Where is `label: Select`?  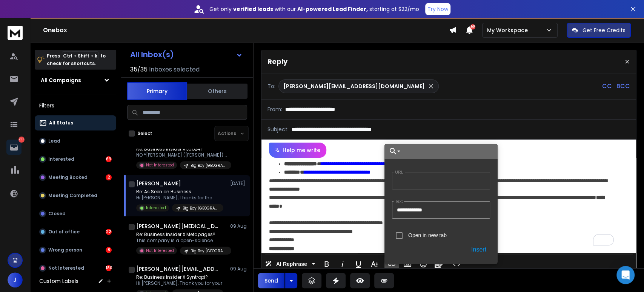 label: Select is located at coordinates (145, 134).